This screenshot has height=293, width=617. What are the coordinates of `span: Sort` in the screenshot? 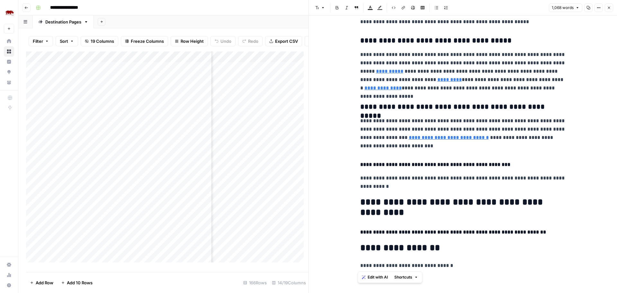 It's located at (64, 41).